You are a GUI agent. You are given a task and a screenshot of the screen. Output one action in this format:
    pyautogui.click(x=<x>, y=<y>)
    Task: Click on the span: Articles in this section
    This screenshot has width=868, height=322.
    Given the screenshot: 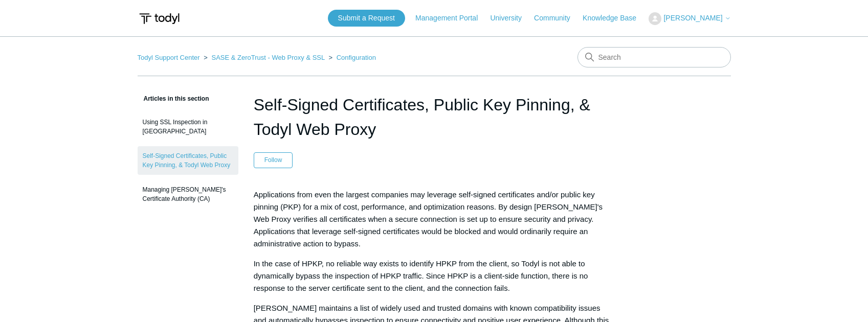 What is the action you would take?
    pyautogui.click(x=173, y=99)
    